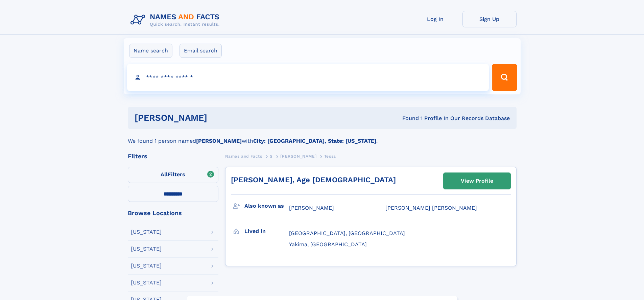 Image resolution: width=644 pixels, height=300 pixels. What do you see at coordinates (330, 156) in the screenshot?
I see `span: Tessa` at bounding box center [330, 156].